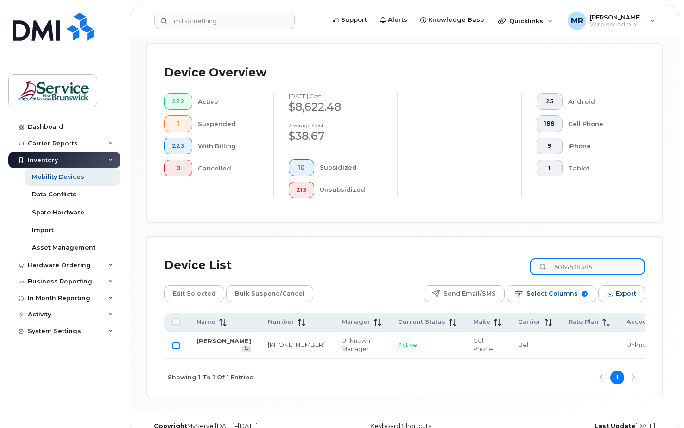 This screenshot has height=428, width=684. Describe the element at coordinates (530, 322) in the screenshot. I see `span: Carrier` at that location.